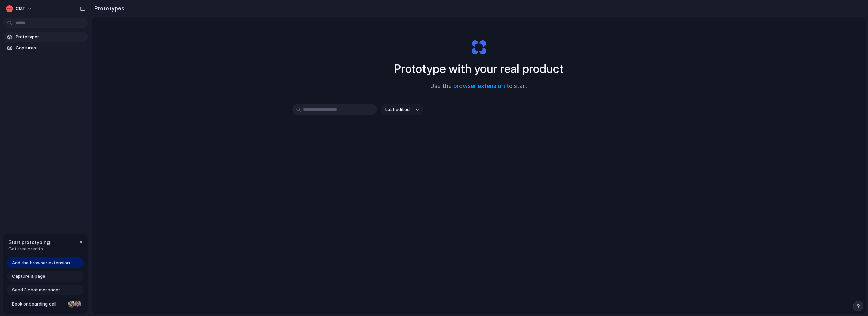 This screenshot has height=316, width=868. What do you see at coordinates (45, 304) in the screenshot?
I see `a: Book onboarding call` at bounding box center [45, 304].